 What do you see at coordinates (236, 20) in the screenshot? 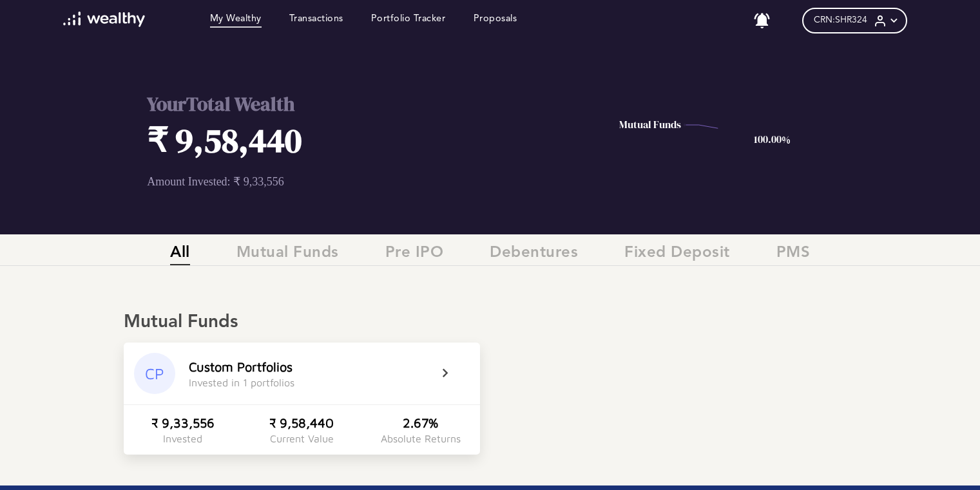
I see `a: My Wealthy` at bounding box center [236, 20].